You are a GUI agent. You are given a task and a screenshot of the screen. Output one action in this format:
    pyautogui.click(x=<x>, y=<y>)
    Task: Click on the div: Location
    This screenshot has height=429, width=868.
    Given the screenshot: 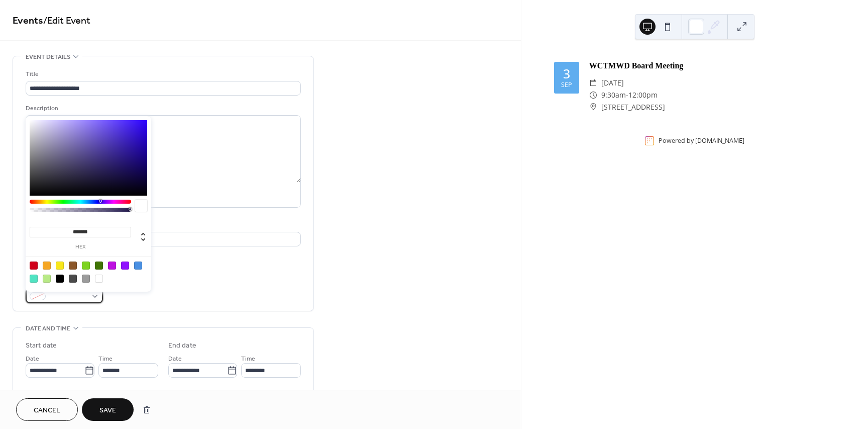 What is the action you would take?
    pyautogui.click(x=162, y=225)
    